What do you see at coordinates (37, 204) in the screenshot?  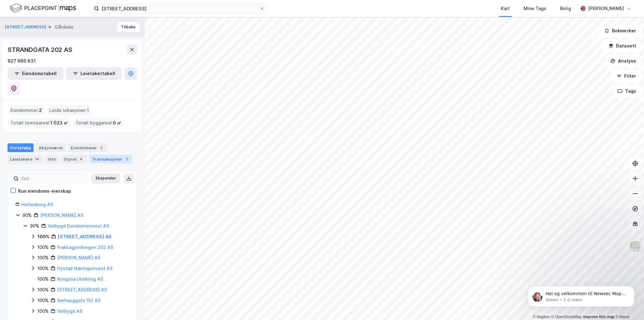 I see `a: Holtenborg AS` at bounding box center [37, 204].